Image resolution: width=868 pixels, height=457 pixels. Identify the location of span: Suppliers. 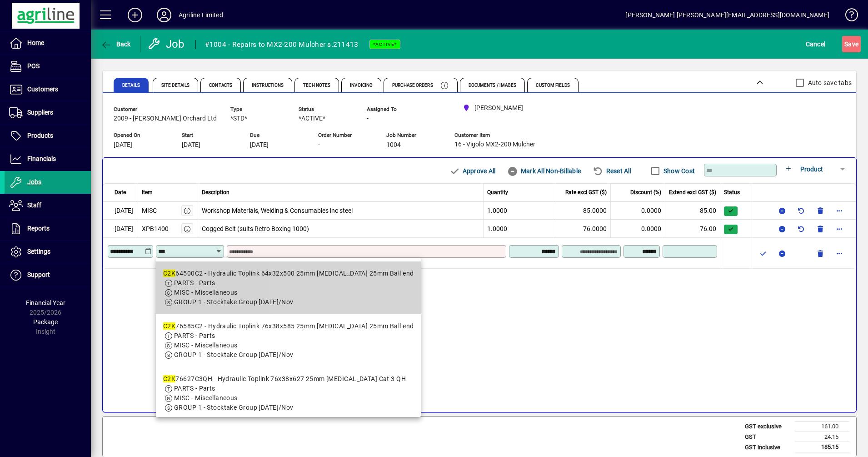
(40, 113).